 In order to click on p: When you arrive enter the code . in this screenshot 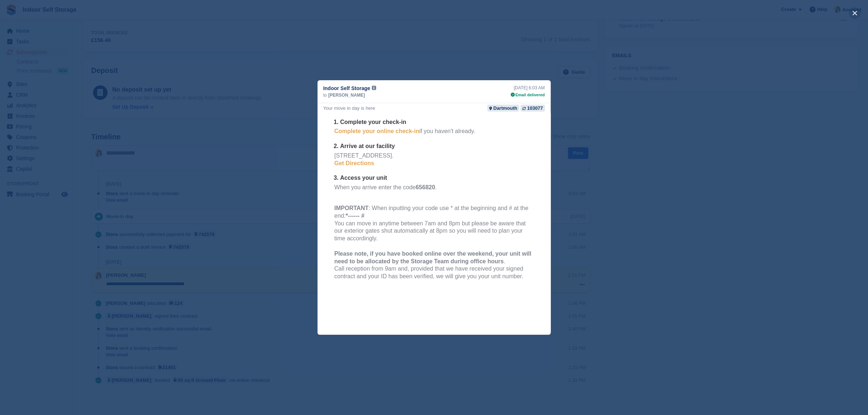, I will do `click(117, 78)`.